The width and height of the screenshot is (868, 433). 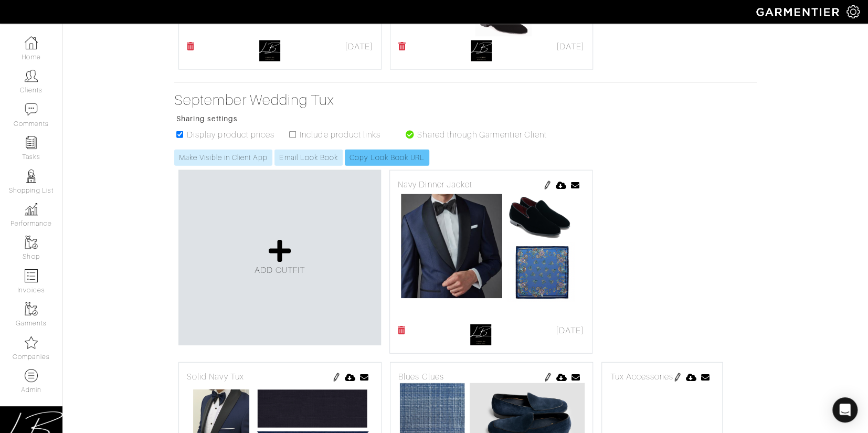 What do you see at coordinates (367, 119) in the screenshot?
I see `p: Sharing settings` at bounding box center [367, 119].